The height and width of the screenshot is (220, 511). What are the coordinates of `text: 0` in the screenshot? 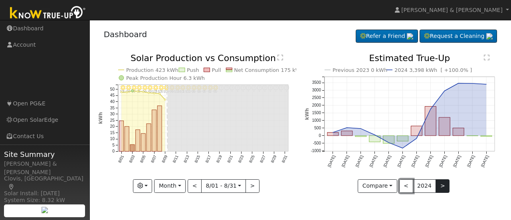 It's located at (113, 151).